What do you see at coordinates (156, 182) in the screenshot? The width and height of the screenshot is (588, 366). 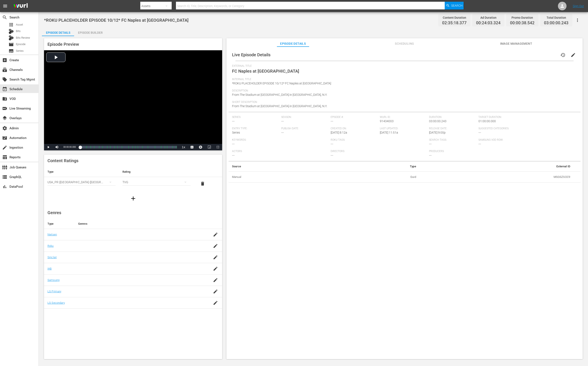 I see `div: TVG` at bounding box center [156, 182].